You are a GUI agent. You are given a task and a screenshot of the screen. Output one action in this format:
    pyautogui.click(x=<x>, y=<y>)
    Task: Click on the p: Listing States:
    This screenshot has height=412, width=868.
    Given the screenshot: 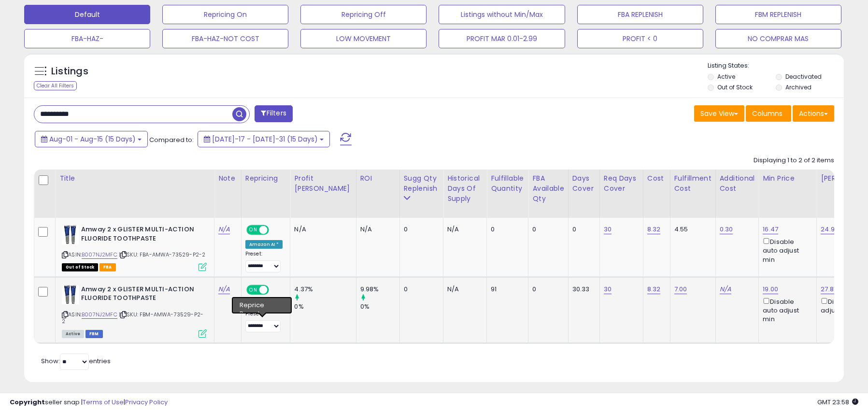 What is the action you would take?
    pyautogui.click(x=776, y=66)
    